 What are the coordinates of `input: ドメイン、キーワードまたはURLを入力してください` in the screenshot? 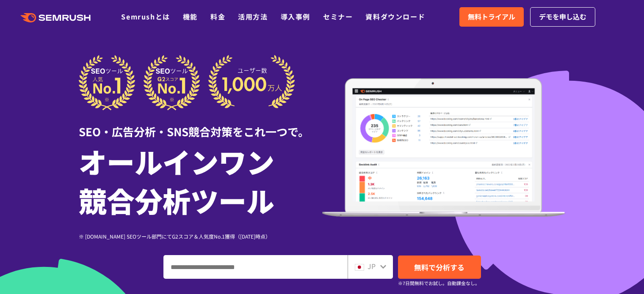 It's located at (255, 267).